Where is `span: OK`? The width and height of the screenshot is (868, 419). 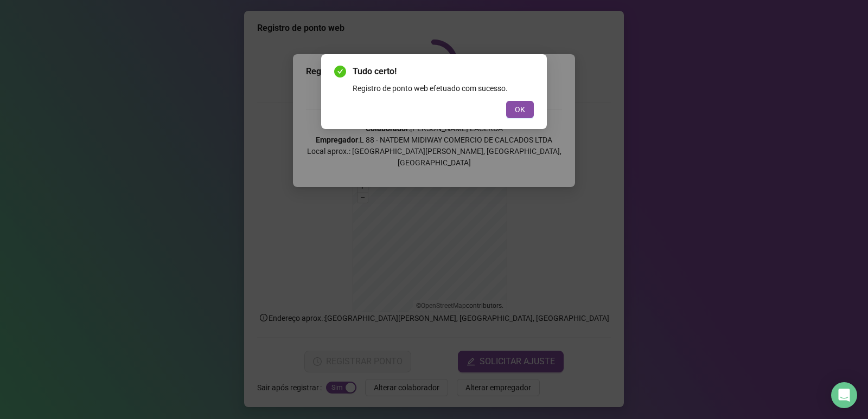
span: OK is located at coordinates (519, 109).